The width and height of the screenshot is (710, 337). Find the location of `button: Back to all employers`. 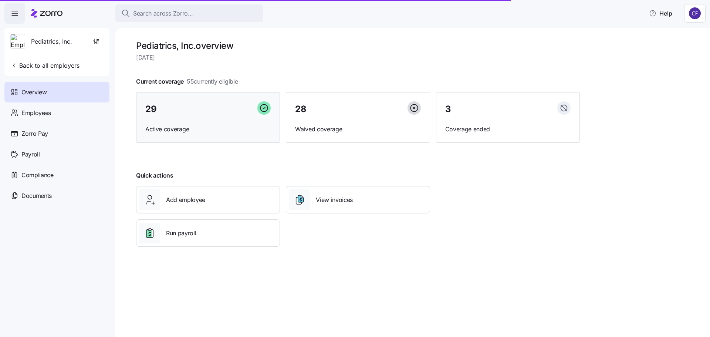

button: Back to all employers is located at coordinates (45, 65).